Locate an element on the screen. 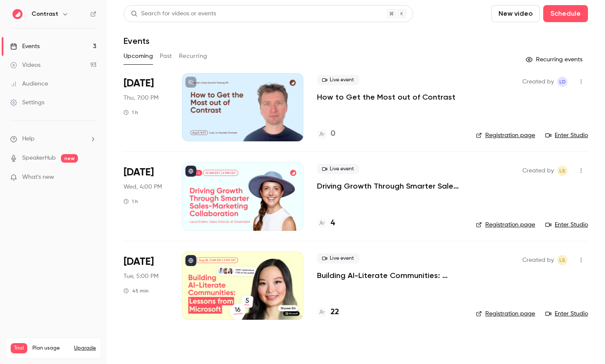 This screenshot has height=364, width=605. h4: 0 is located at coordinates (332, 134).